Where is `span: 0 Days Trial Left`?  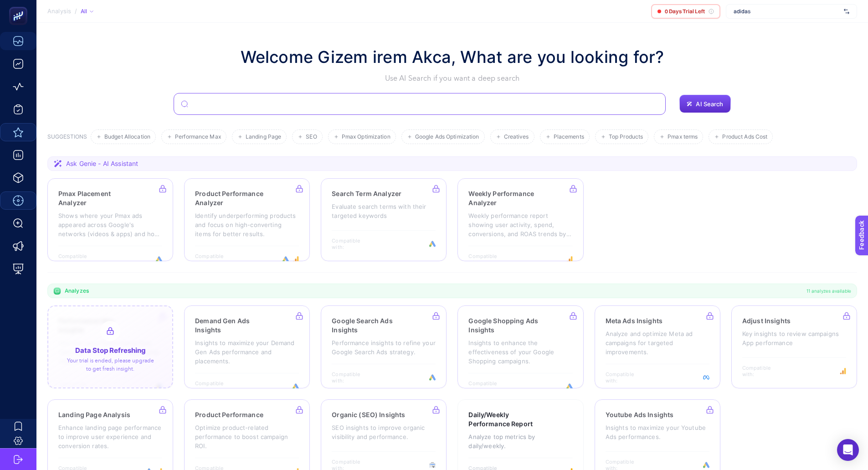
span: 0 Days Trial Left is located at coordinates (685, 11).